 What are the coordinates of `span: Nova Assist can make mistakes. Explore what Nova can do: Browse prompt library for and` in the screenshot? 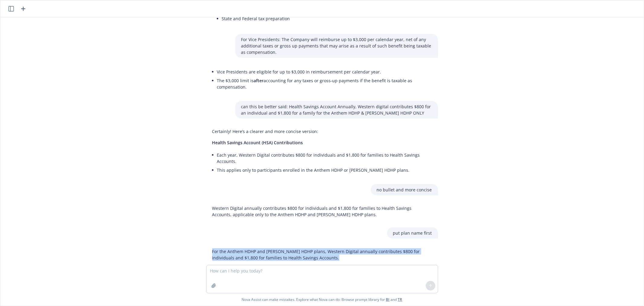 It's located at (322, 299).